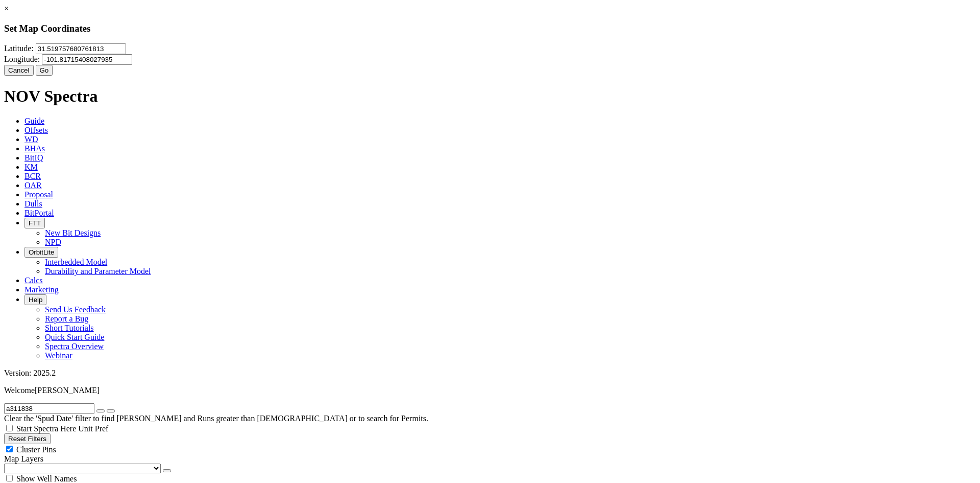  I want to click on label: Latitude:, so click(19, 48).